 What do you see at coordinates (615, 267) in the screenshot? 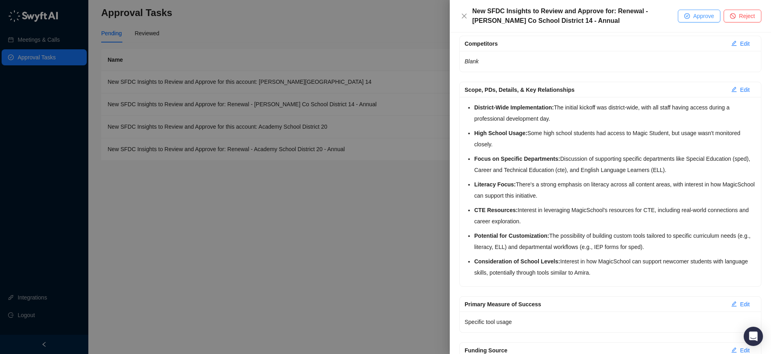
I see `li: Interest in how MagicSchool can support newcomer students with language skills, potentially throu...` at bounding box center [615, 267].